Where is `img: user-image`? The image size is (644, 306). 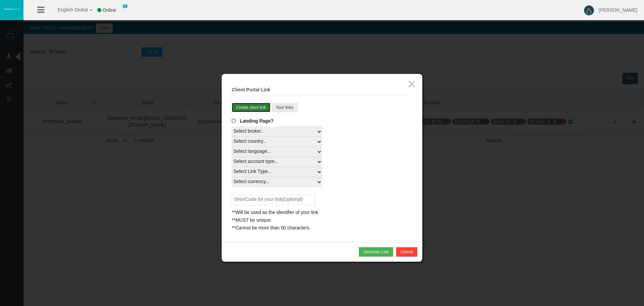 img: user-image is located at coordinates (589, 10).